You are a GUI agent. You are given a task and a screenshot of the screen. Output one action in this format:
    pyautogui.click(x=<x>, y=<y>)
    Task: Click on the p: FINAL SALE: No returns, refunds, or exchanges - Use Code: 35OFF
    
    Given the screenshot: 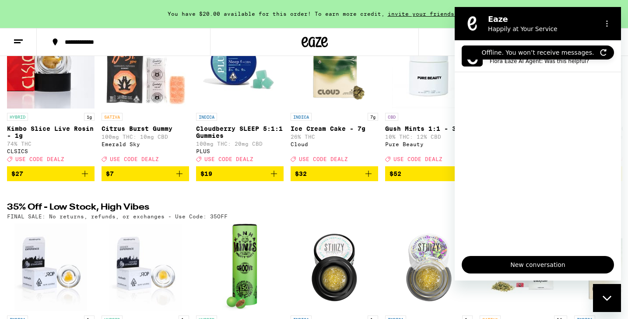 What is the action you would take?
    pyautogui.click(x=117, y=216)
    